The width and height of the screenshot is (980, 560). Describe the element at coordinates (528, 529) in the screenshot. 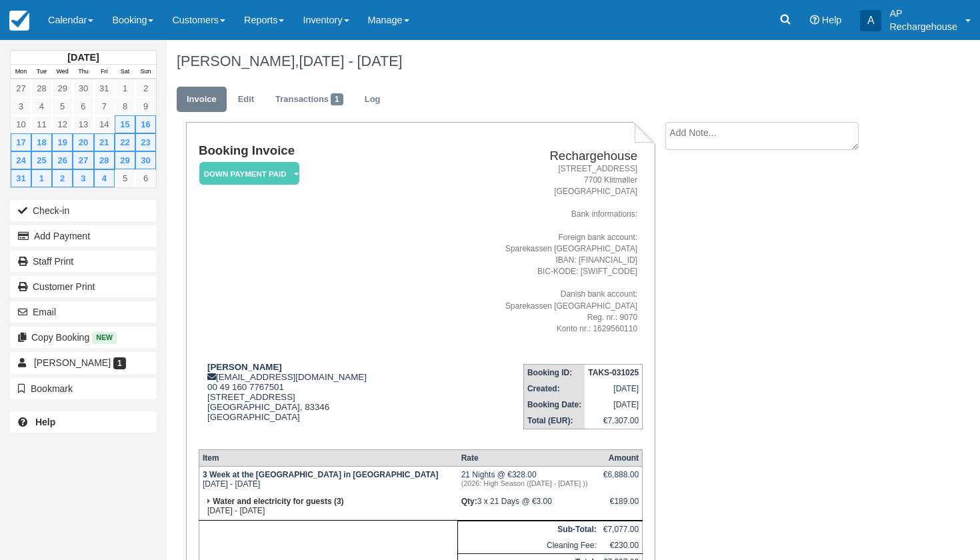

I see `th: Sub-Total:` at that location.